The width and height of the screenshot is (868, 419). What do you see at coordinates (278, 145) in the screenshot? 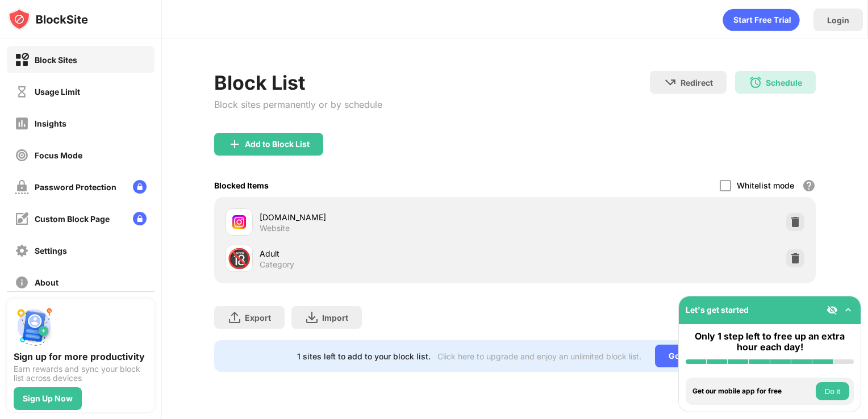
I see `div: Add to Block List` at bounding box center [278, 145].